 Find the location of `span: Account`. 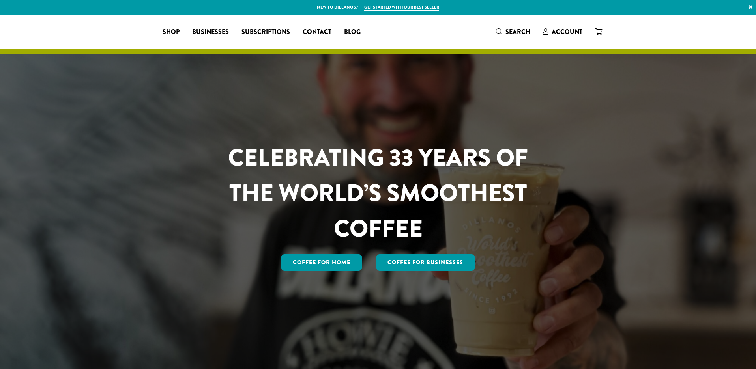

span: Account is located at coordinates (567, 32).